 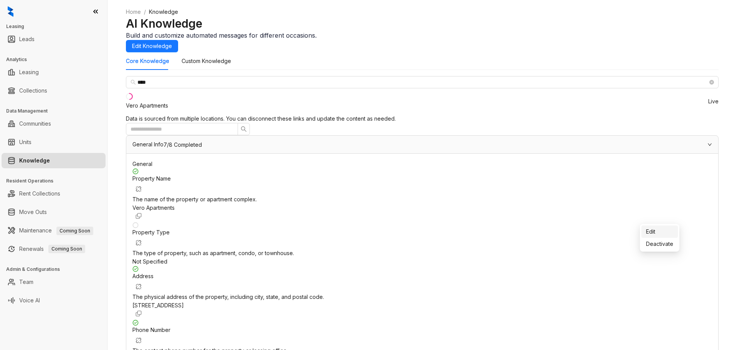 What do you see at coordinates (53, 230) in the screenshot?
I see `li: Maintenance` at bounding box center [53, 230].